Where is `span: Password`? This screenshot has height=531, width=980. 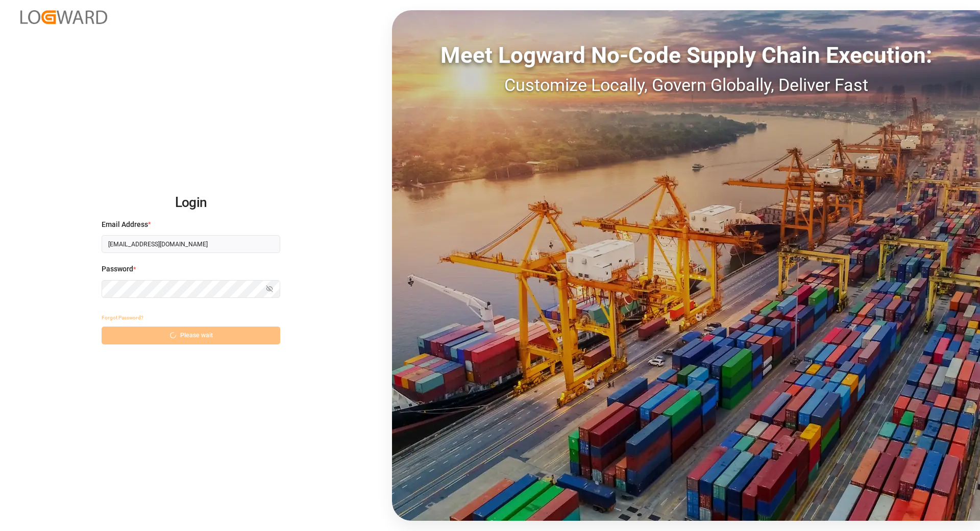 span: Password is located at coordinates (117, 268).